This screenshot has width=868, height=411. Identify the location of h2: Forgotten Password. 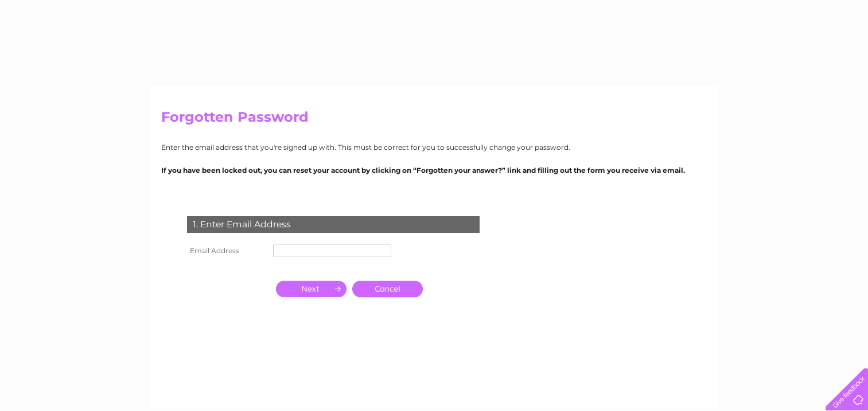
(435, 120).